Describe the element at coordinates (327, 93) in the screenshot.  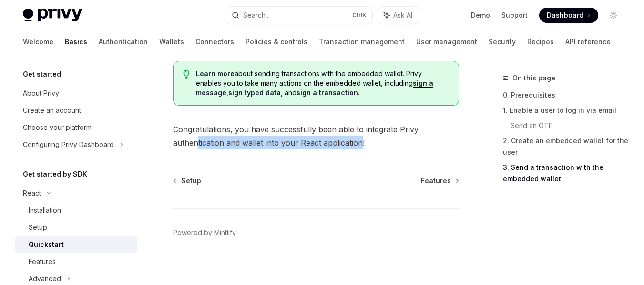
I see `a: sign a transaction` at that location.